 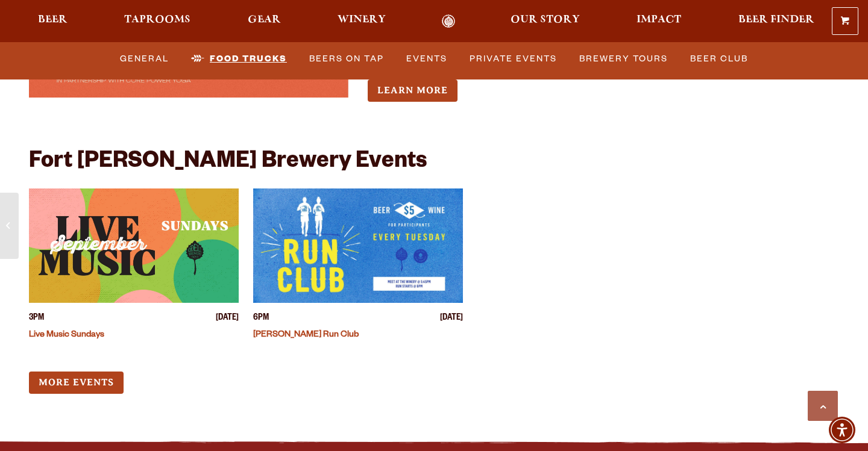 I want to click on a: Gear, so click(x=264, y=21).